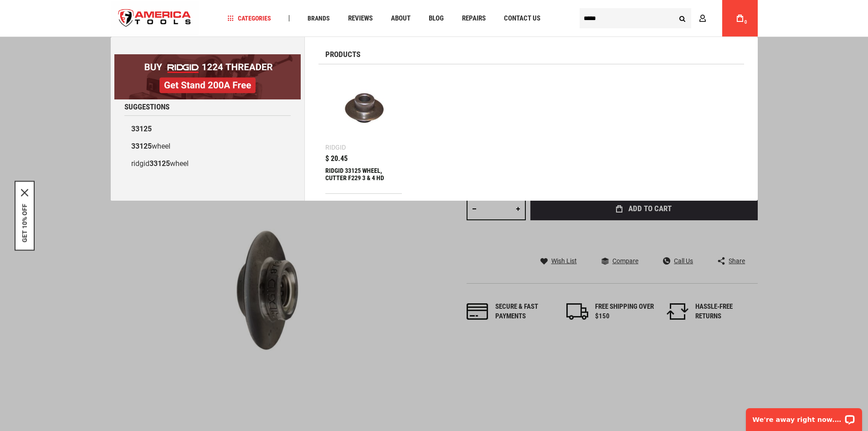 This screenshot has width=868, height=431. What do you see at coordinates (363, 177) in the screenshot?
I see `div: RIDGID 33125 WHEEL, CUTTER F229 3 & 4 HD` at bounding box center [363, 177].